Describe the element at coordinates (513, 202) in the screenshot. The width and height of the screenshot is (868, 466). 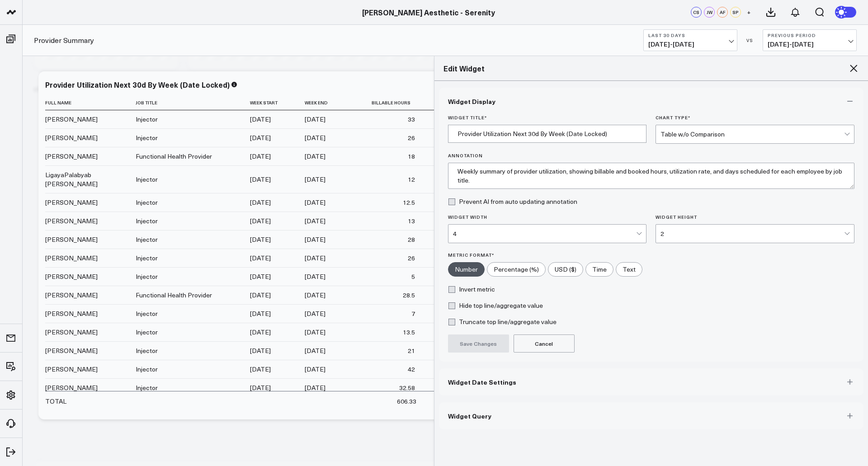
I see `label: Prevent AI from auto updating annotation` at that location.